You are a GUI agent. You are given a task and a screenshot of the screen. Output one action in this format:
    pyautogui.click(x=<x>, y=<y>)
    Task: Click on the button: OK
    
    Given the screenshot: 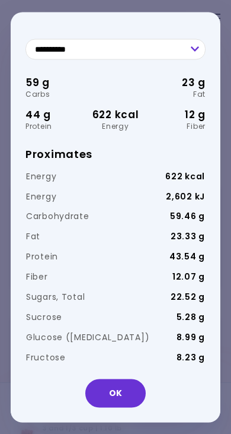 What is the action you would take?
    pyautogui.click(x=116, y=393)
    